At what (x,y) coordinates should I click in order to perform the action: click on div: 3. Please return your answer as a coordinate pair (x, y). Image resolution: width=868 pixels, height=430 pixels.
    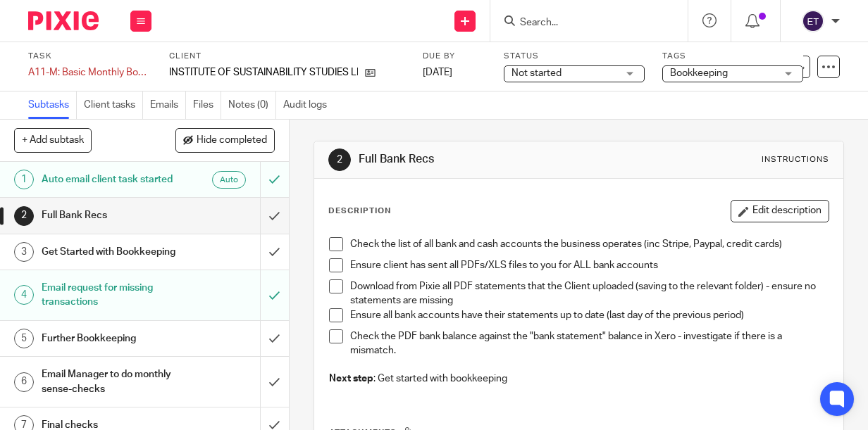
    Looking at the image, I should click on (24, 252).